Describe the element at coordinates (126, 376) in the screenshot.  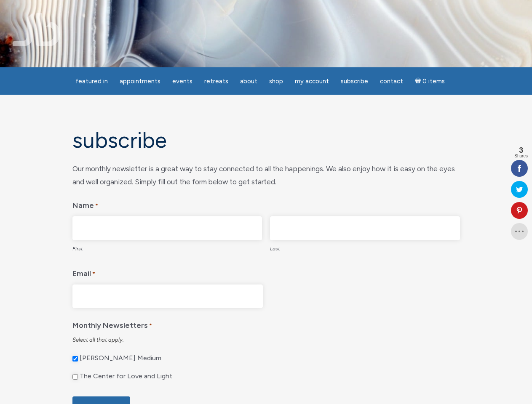
I see `label: The Center for Love and Light` at that location.